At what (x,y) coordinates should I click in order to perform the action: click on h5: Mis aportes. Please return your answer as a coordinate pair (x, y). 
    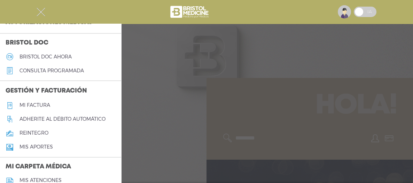
    Looking at the image, I should click on (36, 147).